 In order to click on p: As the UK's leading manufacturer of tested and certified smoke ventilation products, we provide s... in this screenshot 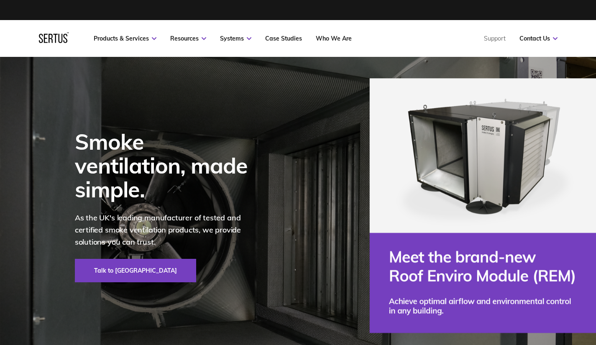, I will do `click(167, 230)`.